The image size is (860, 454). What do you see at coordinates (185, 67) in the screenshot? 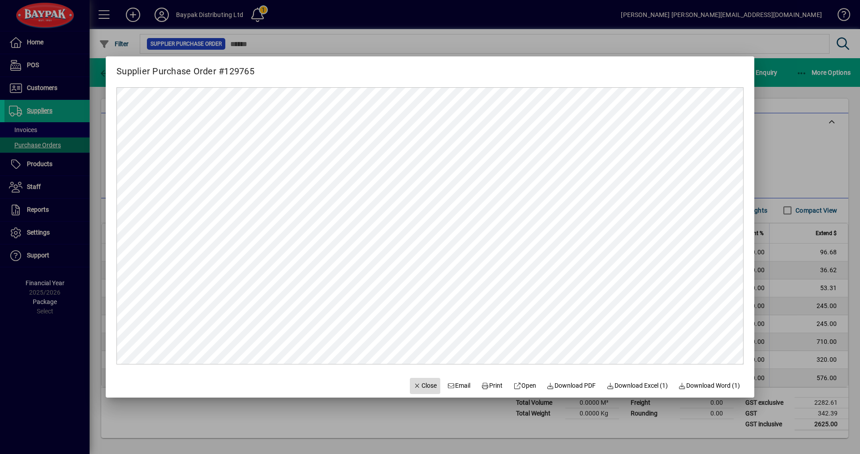
I see `h2: Supplier Purchase Order #129765` at bounding box center [185, 67].